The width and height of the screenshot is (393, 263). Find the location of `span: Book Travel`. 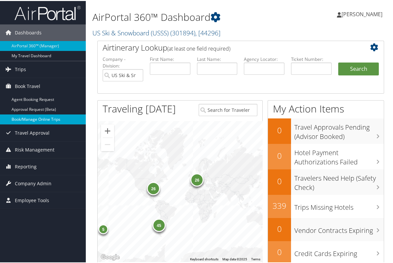

span: Book Travel is located at coordinates (27, 85).